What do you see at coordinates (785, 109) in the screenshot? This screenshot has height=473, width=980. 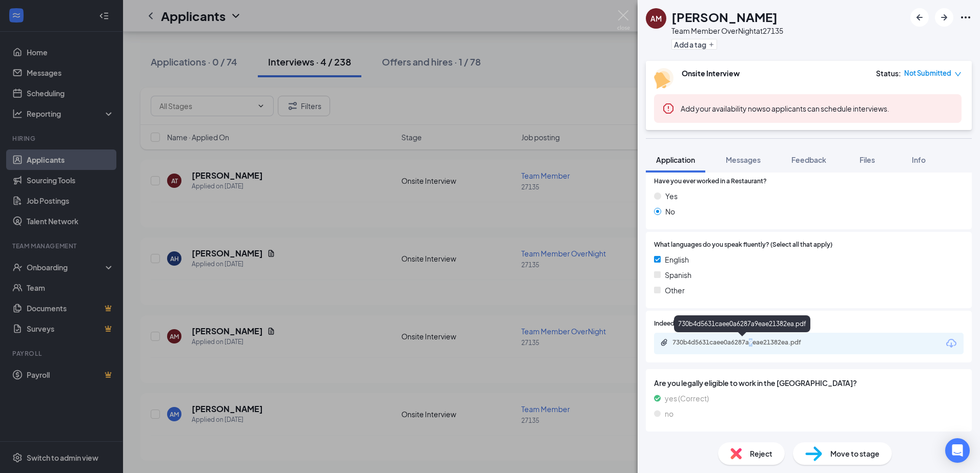 I see `span: so applicants can schedule interviews.` at bounding box center [785, 109].